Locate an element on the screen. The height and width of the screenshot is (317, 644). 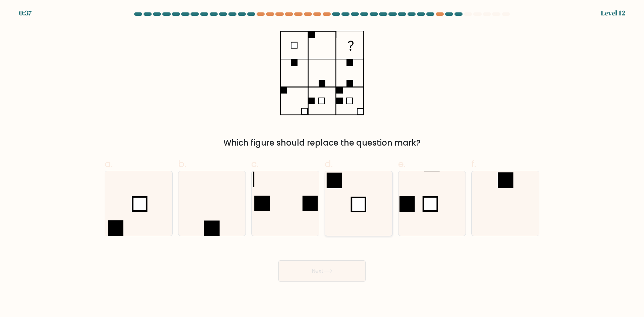
button: Next is located at coordinates (322, 271).